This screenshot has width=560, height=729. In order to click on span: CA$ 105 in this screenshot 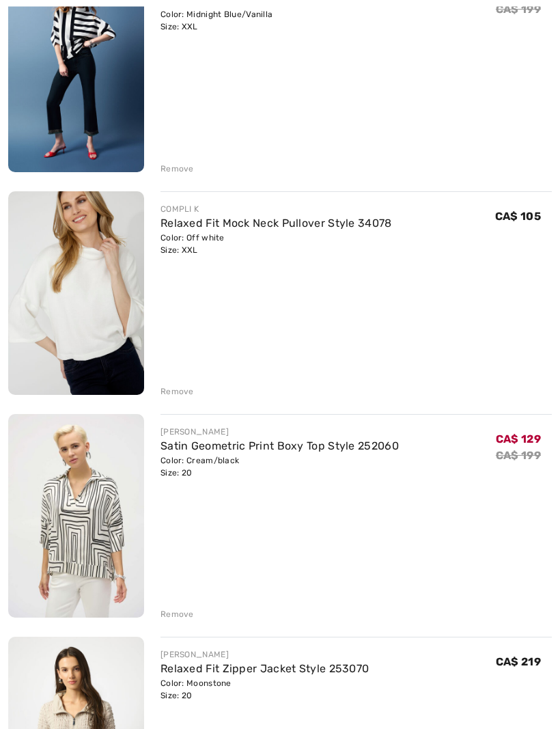, I will do `click(517, 216)`.